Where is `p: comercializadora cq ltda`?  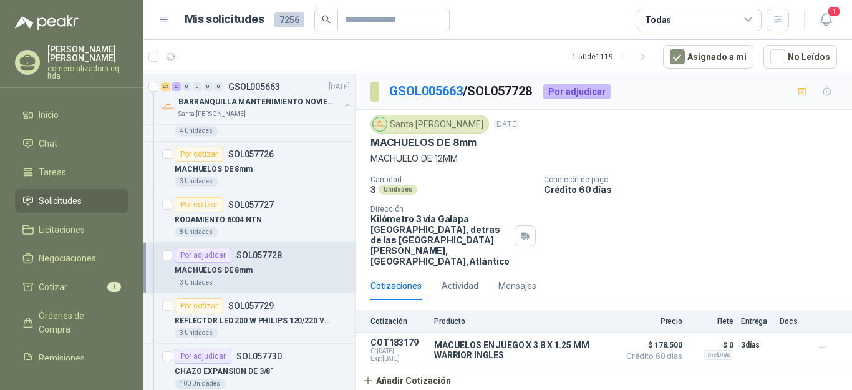 p: comercializadora cq ltda is located at coordinates (88, 72).